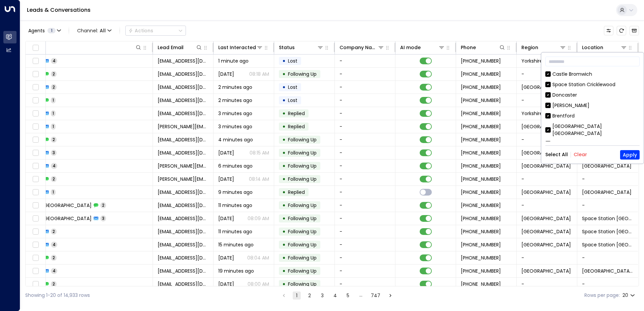  What do you see at coordinates (480, 232) in the screenshot?
I see `span: +447979901420` at bounding box center [480, 232].